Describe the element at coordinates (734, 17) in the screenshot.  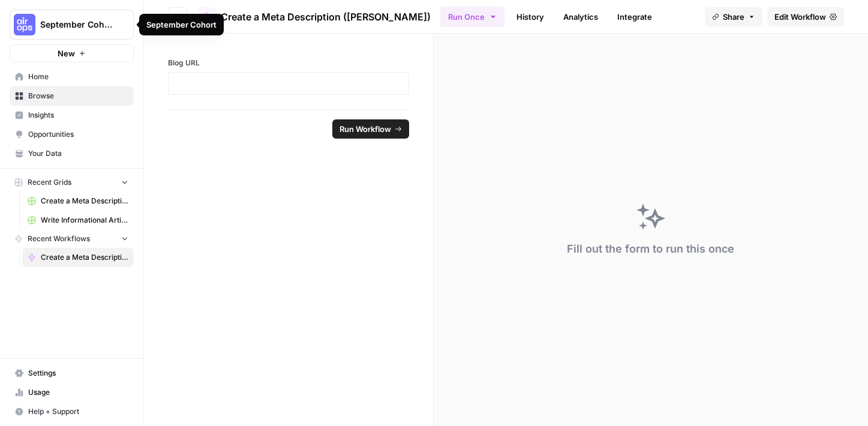
I see `span: Share` at that location.